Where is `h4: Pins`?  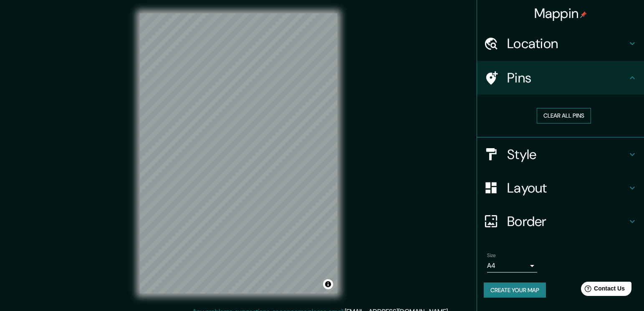 h4: Pins is located at coordinates (567, 78).